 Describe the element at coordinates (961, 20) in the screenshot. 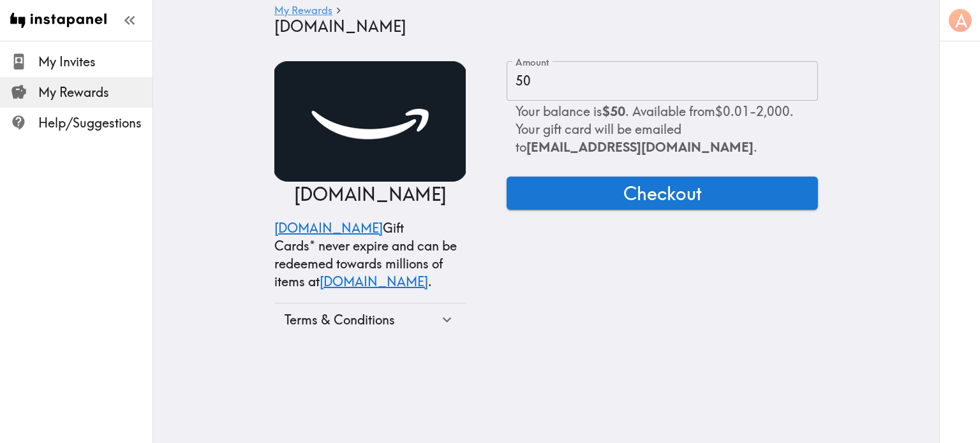

I see `button: A` at that location.